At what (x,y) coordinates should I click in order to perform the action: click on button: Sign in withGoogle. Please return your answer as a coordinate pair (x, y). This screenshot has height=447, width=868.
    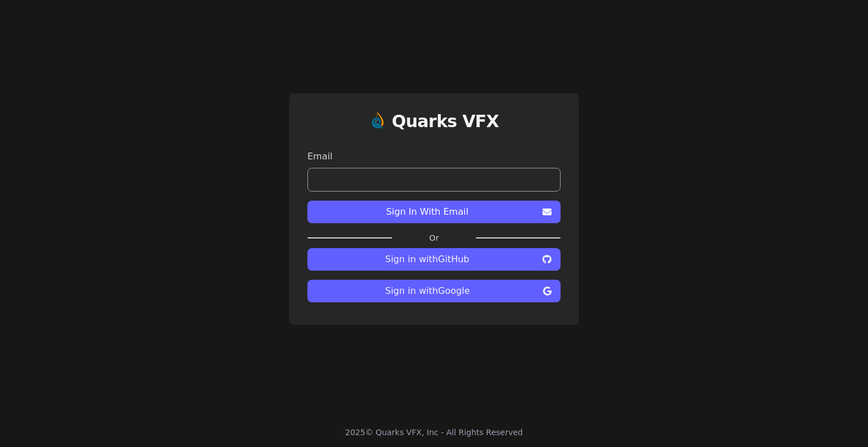
    Looking at the image, I should click on (434, 291).